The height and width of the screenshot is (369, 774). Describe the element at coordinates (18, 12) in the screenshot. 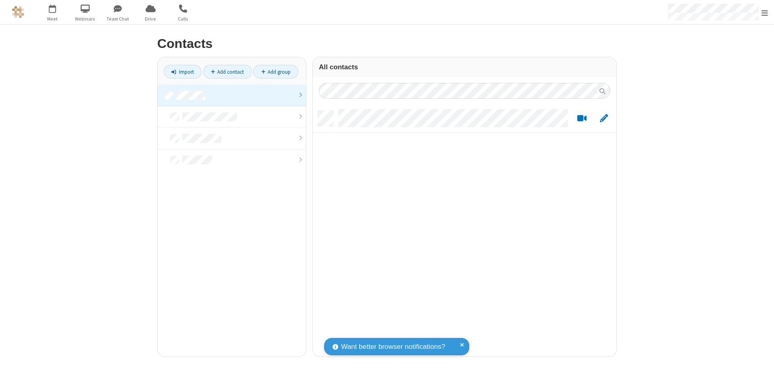

I see `img: QA Selenium DO NOT DELETE OR CHANGE` at that location.